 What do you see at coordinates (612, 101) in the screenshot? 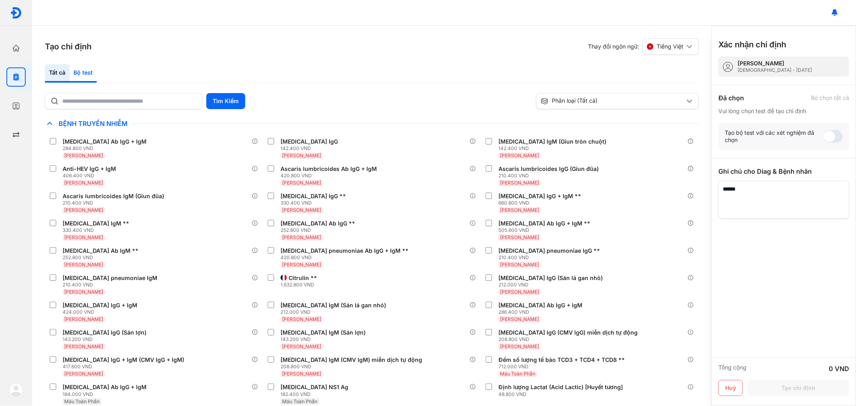
I see `div: Phân loại (Tất cả)` at bounding box center [612, 101].